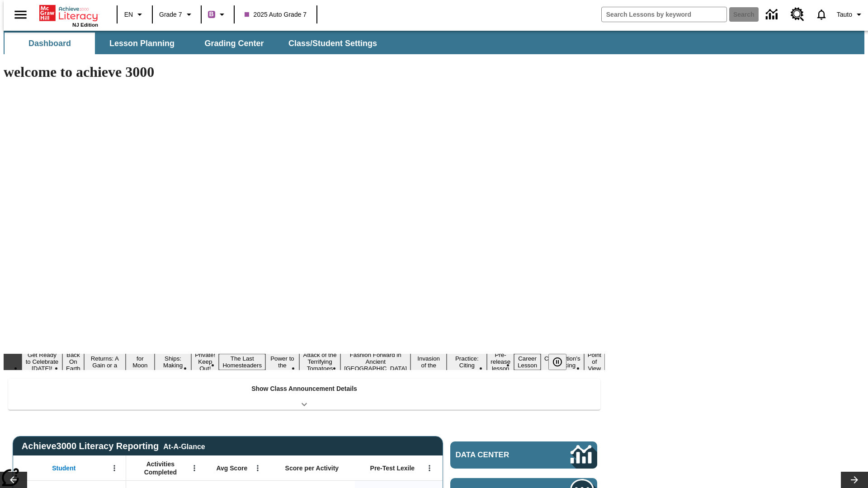 Image resolution: width=868 pixels, height=488 pixels. Describe the element at coordinates (527, 362) in the screenshot. I see `button: Slide 14 Career Lesson` at that location.